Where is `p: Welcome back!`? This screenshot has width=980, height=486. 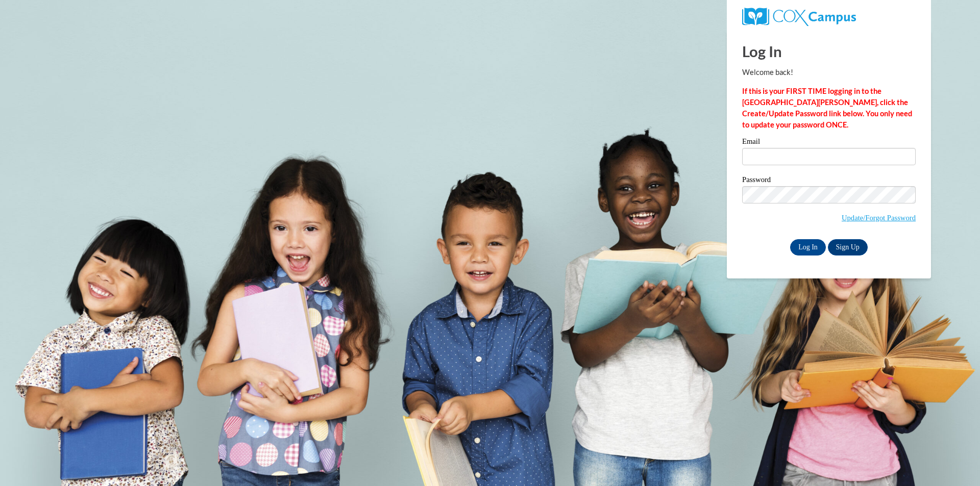
p: Welcome back! is located at coordinates (829, 73).